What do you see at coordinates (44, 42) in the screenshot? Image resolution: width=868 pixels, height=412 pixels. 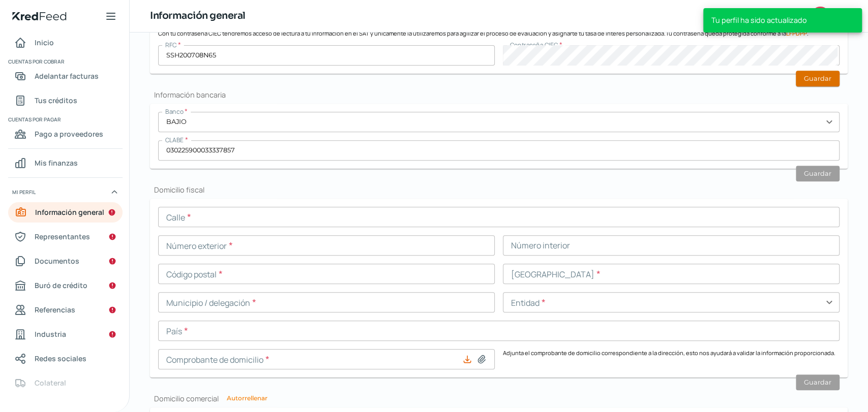 I see `span: Inicio` at bounding box center [44, 42].